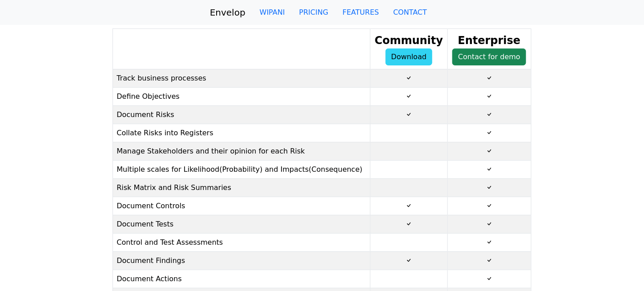  What do you see at coordinates (314, 13) in the screenshot?
I see `a: PRICING` at bounding box center [314, 13].